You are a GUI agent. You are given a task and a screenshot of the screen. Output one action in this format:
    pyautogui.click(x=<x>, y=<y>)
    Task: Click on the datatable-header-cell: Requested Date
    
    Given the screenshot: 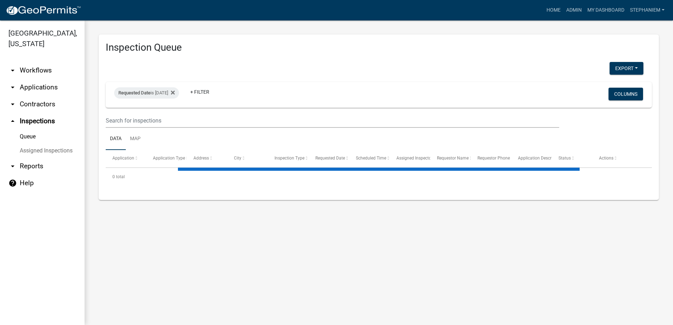 What is the action you would take?
    pyautogui.click(x=329, y=159)
    